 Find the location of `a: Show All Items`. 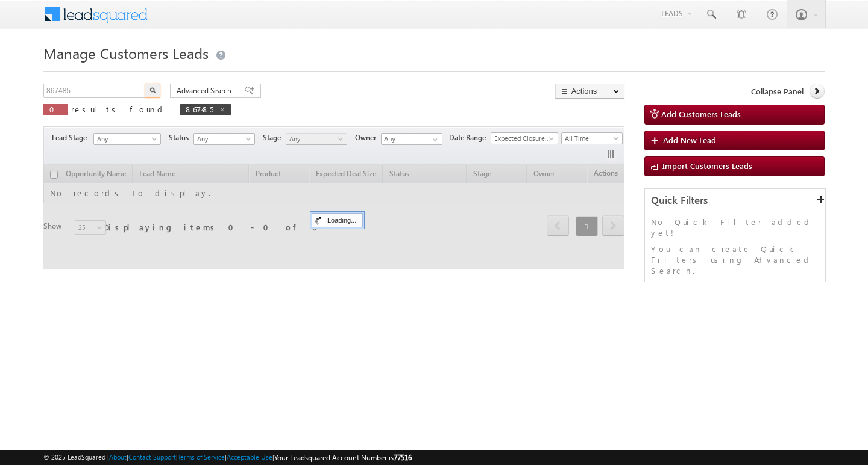

a: Show All Items is located at coordinates (433, 140).